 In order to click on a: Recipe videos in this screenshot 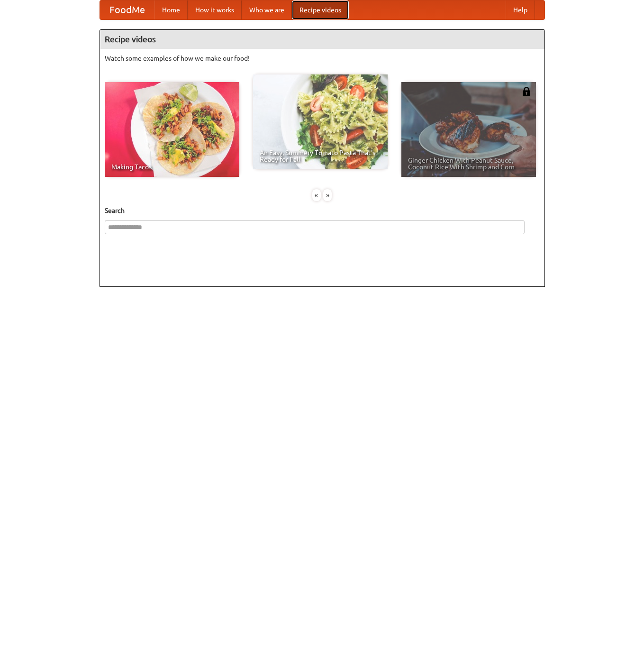, I will do `click(321, 10)`.